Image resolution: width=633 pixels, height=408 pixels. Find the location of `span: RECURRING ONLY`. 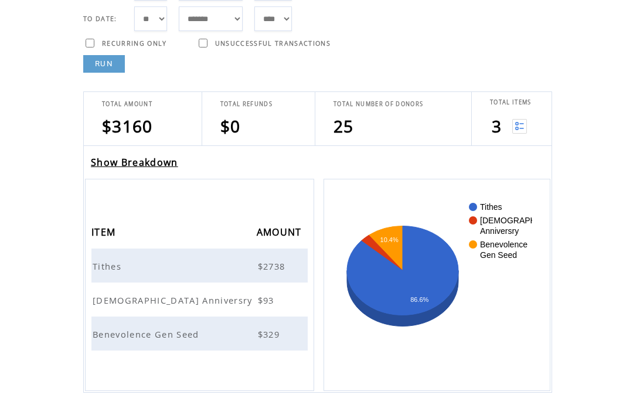

span: RECURRING ONLY is located at coordinates (134, 44).